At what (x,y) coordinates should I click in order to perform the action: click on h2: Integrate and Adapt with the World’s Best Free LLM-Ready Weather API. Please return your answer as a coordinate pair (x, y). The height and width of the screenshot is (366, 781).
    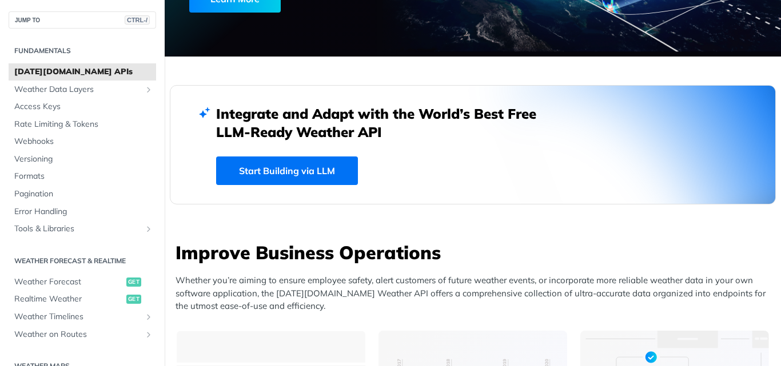
    Looking at the image, I should click on (385, 123).